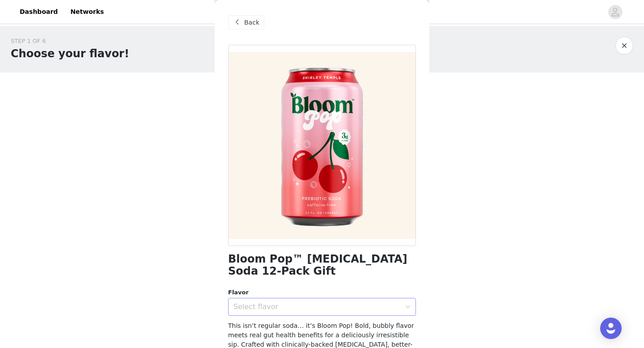  What do you see at coordinates (615, 12) in the screenshot?
I see `div: avatar` at bounding box center [615, 12].